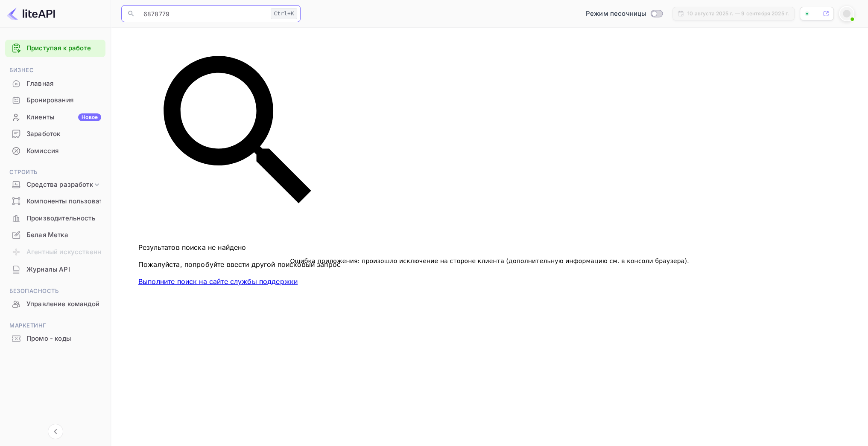 The image size is (868, 446). I want to click on ya-tr-span: 10 августа 2025 г. — 9 сентября 2025 г., so click(739, 13).